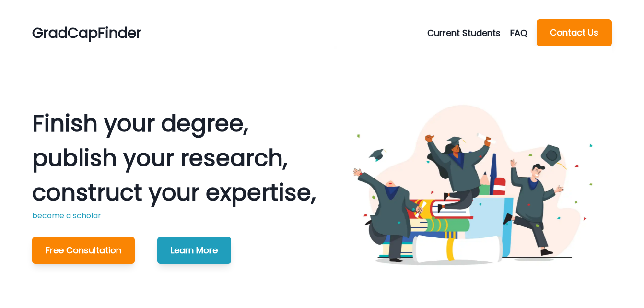 The image size is (644, 308). I want to click on button: Free Consultation, so click(84, 250).